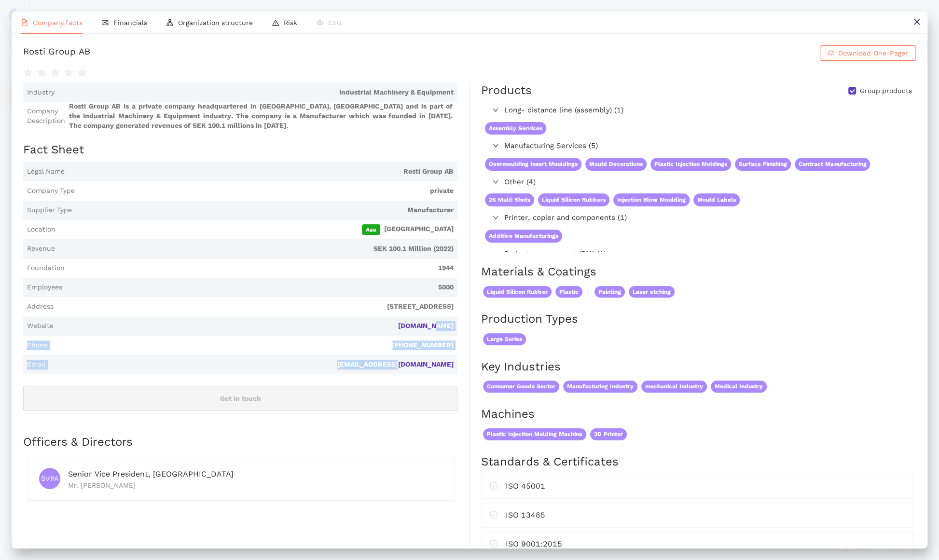 Image resolution: width=939 pixels, height=560 pixels. Describe the element at coordinates (886, 91) in the screenshot. I see `span: Group products` at that location.